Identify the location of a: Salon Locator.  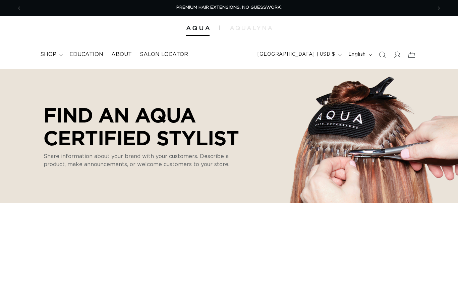
(164, 54).